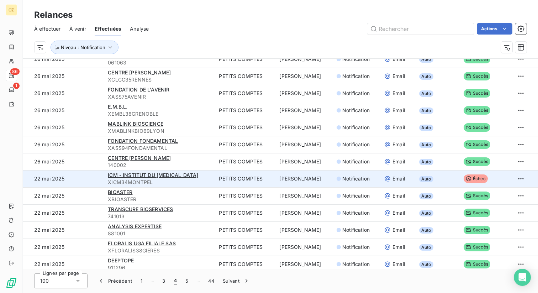 Image resolution: width=538 pixels, height=293 pixels. Describe the element at coordinates (121, 260) in the screenshot. I see `span: DEEPTOPE` at that location.